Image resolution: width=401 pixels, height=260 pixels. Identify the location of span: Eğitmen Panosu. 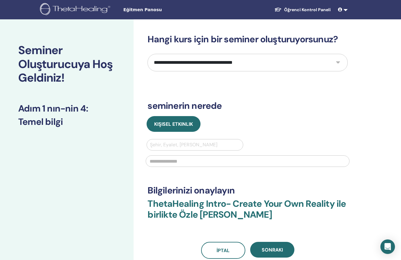
(169, 10).